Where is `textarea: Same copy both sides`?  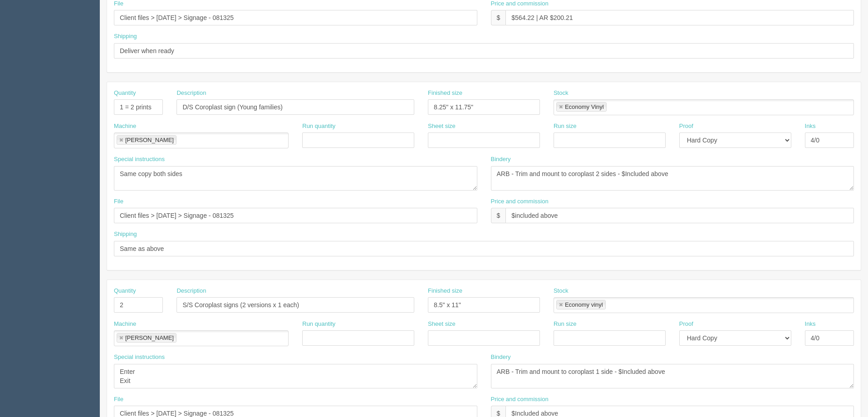 textarea: Same copy both sides is located at coordinates (296, 178).